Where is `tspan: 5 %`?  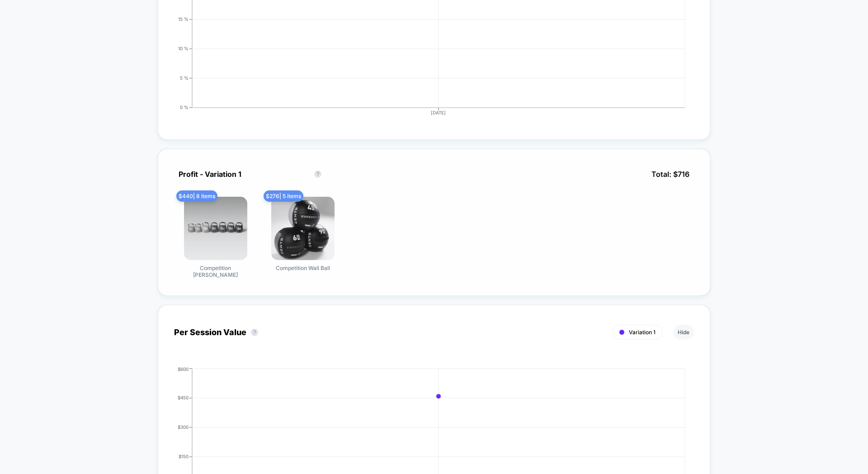 tspan: 5 % is located at coordinates (184, 78).